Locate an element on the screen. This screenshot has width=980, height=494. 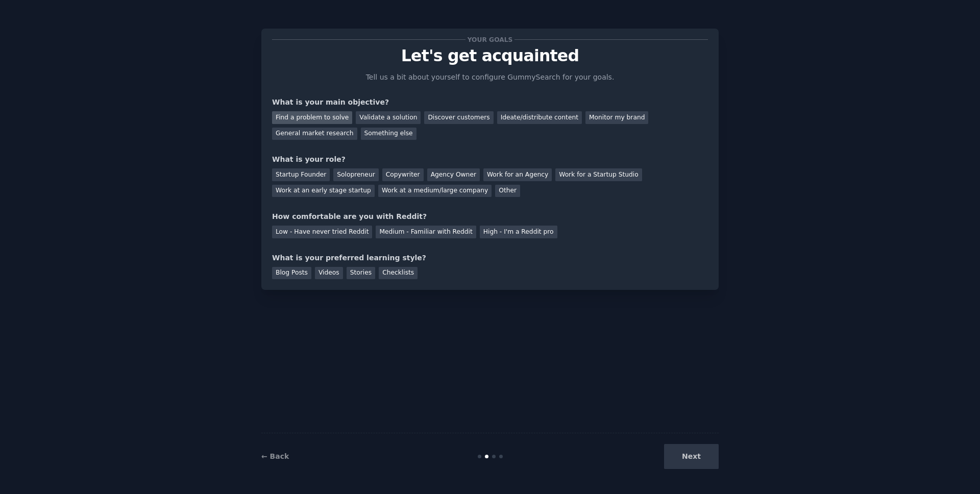
div: Blog Posts is located at coordinates (291, 273).